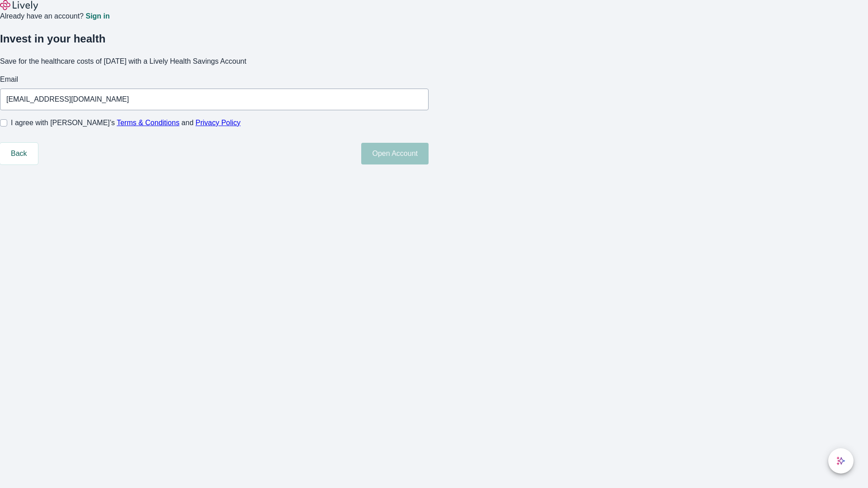  I want to click on a: Sign in, so click(97, 16).